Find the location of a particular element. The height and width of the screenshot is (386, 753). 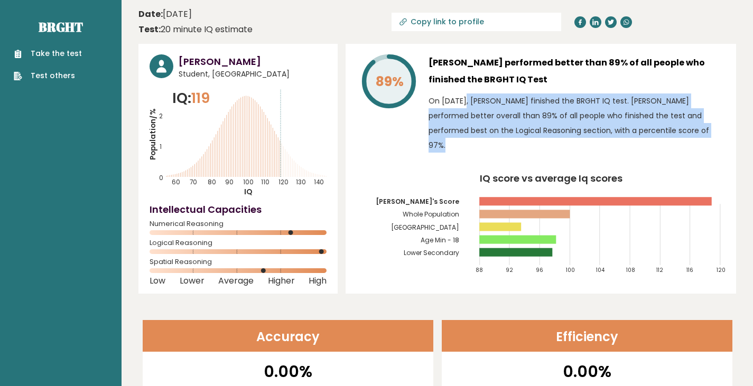

tspan: 130 is located at coordinates (301, 182).